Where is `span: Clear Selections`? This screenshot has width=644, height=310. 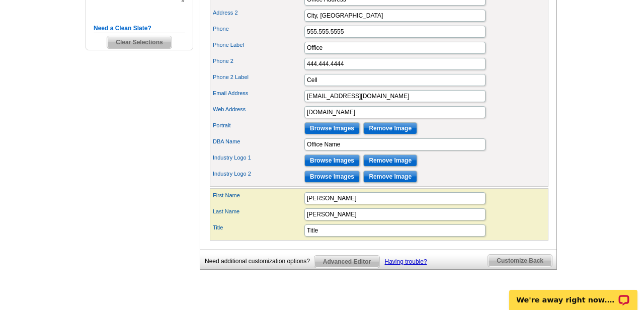 span: Clear Selections is located at coordinates (139, 42).